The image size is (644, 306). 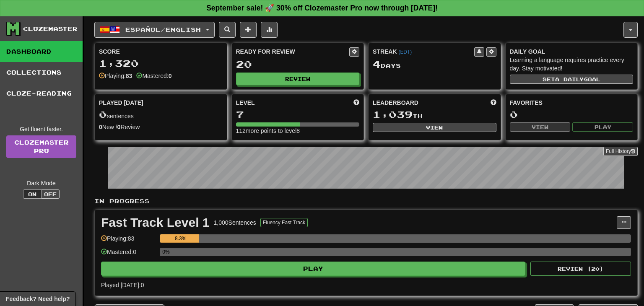 I want to click on div: Learning a language requires practice every day. Stay motivated!, so click(x=572, y=65).